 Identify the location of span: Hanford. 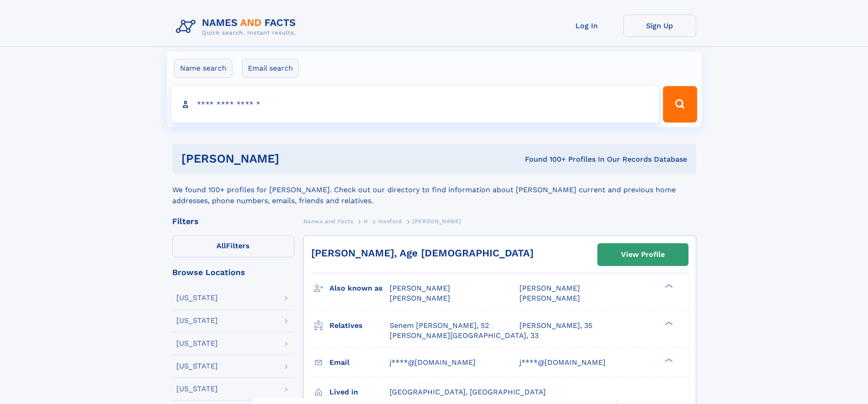
(390, 221).